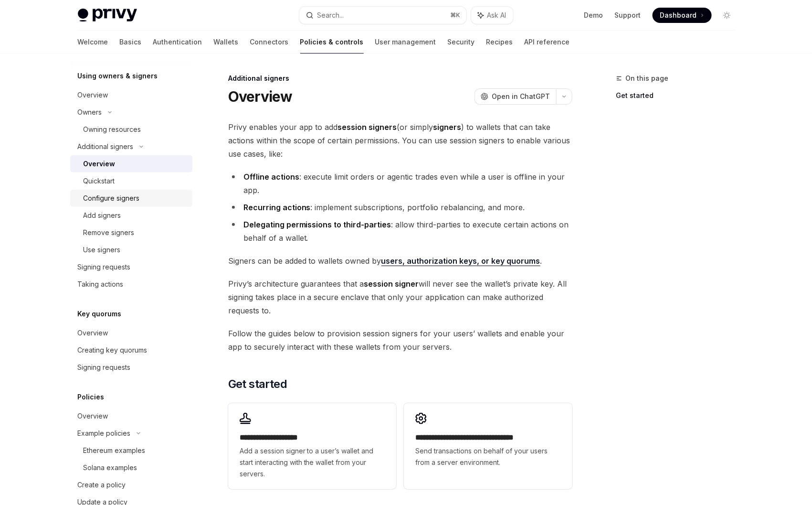  I want to click on strong: Delegating permissions to third-parties, so click(318, 225).